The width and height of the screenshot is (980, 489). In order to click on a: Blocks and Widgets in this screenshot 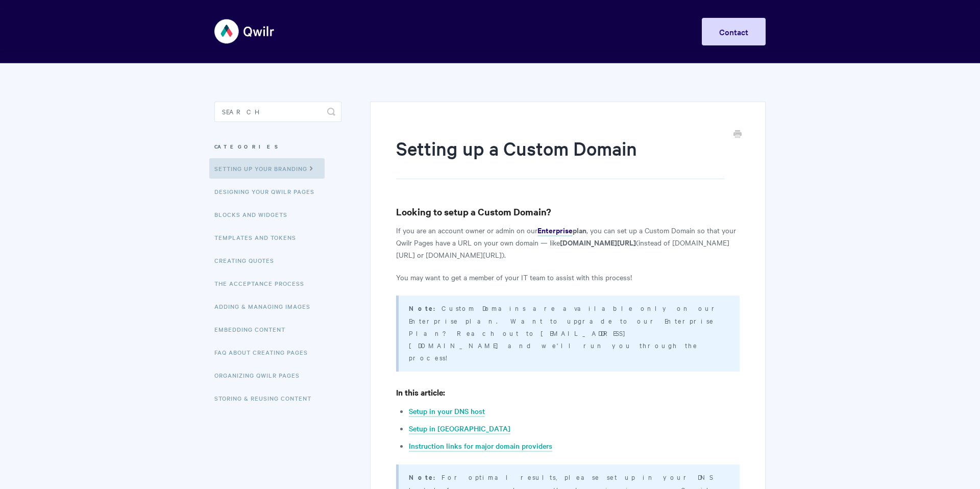, I will do `click(255, 215)`.